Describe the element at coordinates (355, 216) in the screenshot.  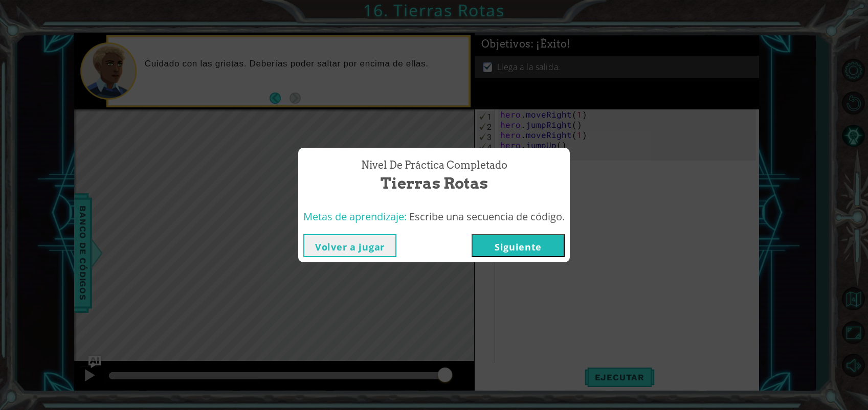
I see `span: Metas de aprendizaje:` at that location.